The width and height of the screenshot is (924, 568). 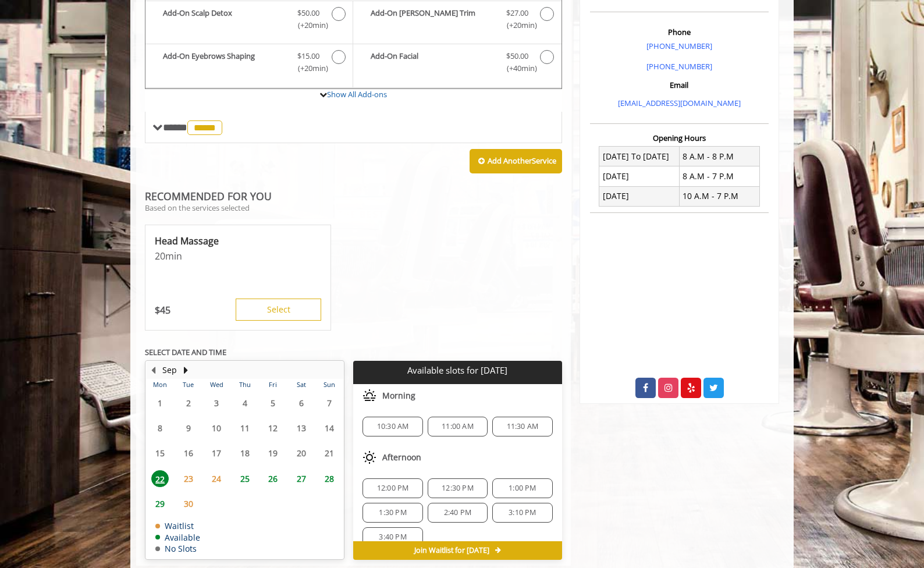 I want to click on span: 27, so click(x=301, y=478).